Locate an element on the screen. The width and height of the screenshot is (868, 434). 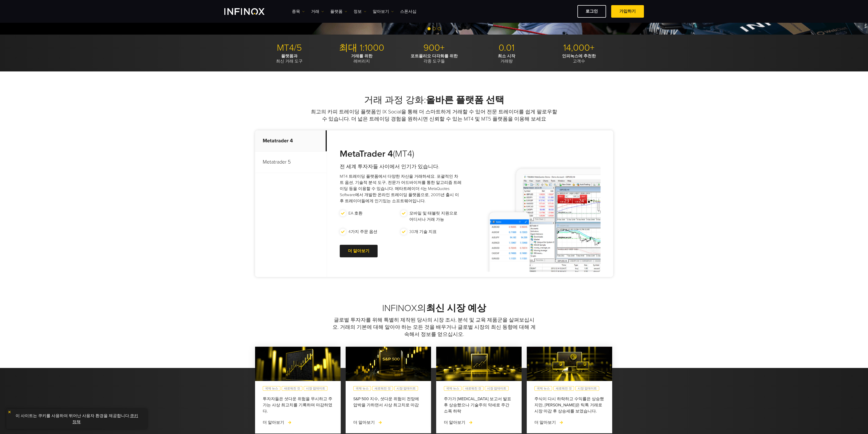
p: 글로벌 투자자를 위해 특별히 제작된 당사의 시장 조사, 분석 및 교육 제품군을 살펴보십시오. 거래의 기본에 대해 알아야 하는 모든 것을 배우거나 글로벌 시장의 최신 동향에 대... is located at coordinates (434, 327).